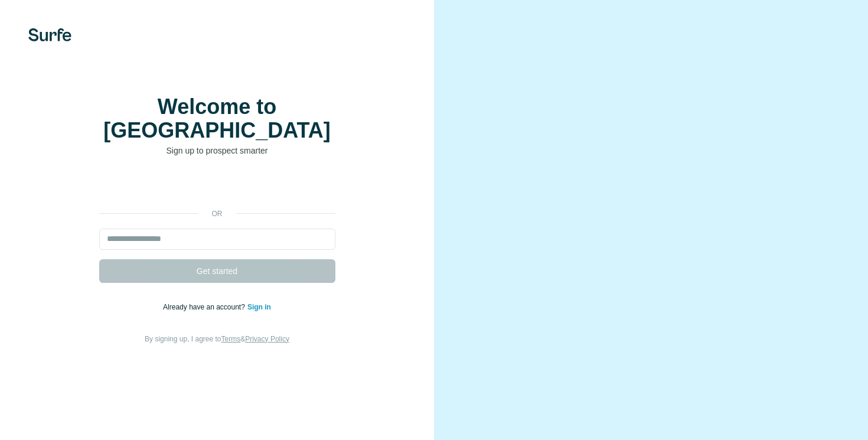 Image resolution: width=868 pixels, height=440 pixels. Describe the element at coordinates (231, 338) in the screenshot. I see `a: Terms` at that location.